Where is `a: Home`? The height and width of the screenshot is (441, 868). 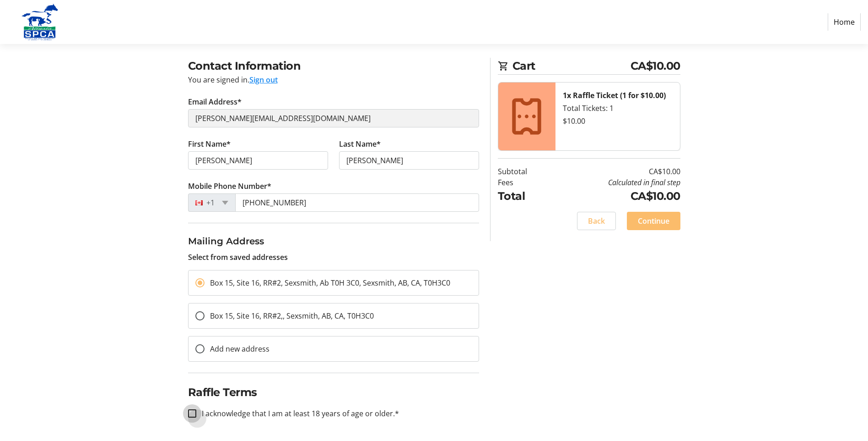 a: Home is located at coordinates (844, 22).